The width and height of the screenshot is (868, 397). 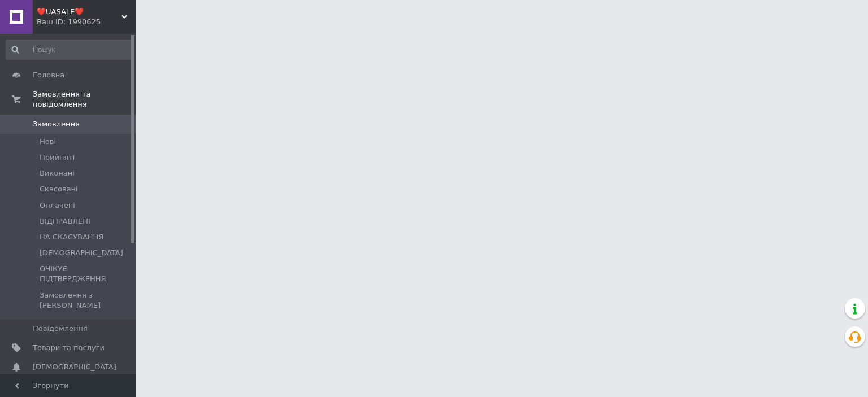 What do you see at coordinates (71, 237) in the screenshot?
I see `span: НА СКАСУВАННЯ` at bounding box center [71, 237].